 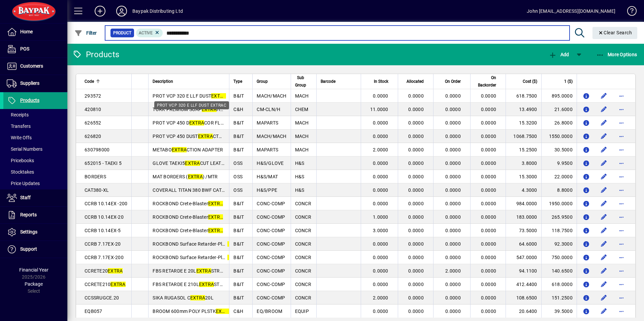 What do you see at coordinates (272, 81) in the screenshot?
I see `div: Group` at bounding box center [272, 81].